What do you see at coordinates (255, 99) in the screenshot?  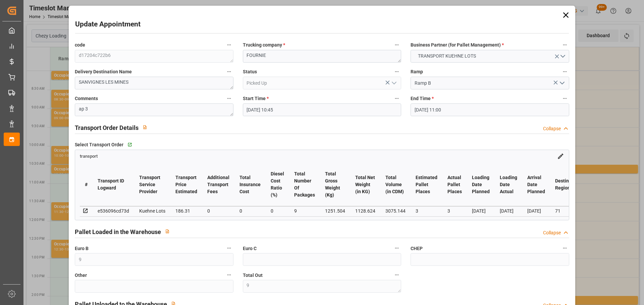 I see `span: Start Time` at bounding box center [255, 99].